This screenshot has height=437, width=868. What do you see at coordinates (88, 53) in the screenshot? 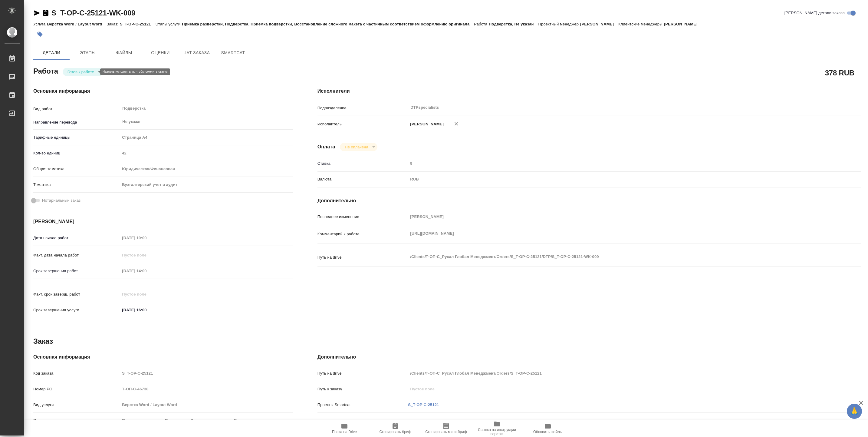
I see `span: Этапы` at bounding box center [88, 53].